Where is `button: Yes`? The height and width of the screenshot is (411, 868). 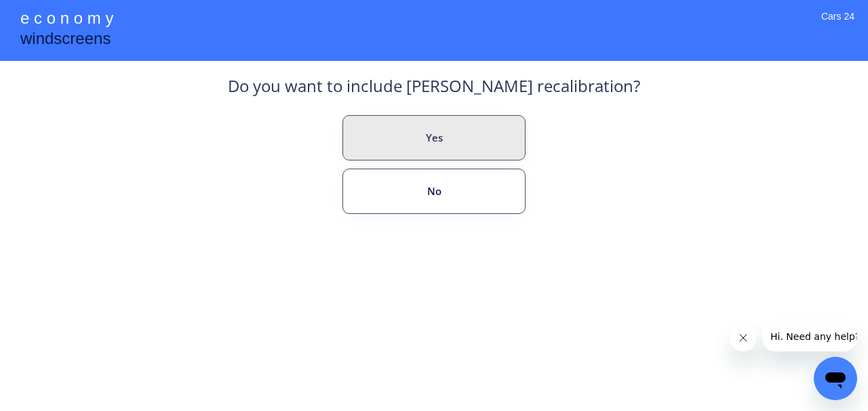
button: Yes is located at coordinates (434, 138).